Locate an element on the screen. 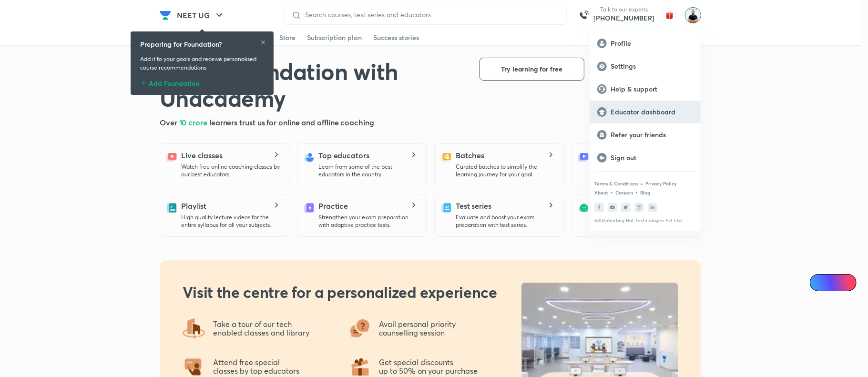 The height and width of the screenshot is (377, 868). a: Settings is located at coordinates (645, 66).